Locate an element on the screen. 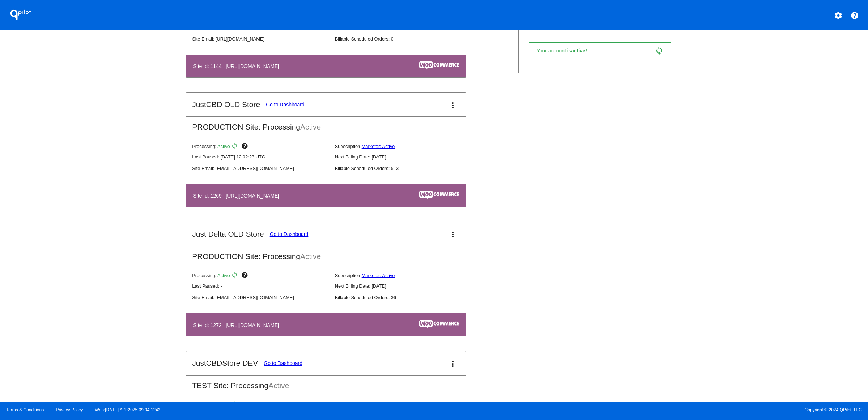 The width and height of the screenshot is (868, 420). span: active! is located at coordinates (581, 50).